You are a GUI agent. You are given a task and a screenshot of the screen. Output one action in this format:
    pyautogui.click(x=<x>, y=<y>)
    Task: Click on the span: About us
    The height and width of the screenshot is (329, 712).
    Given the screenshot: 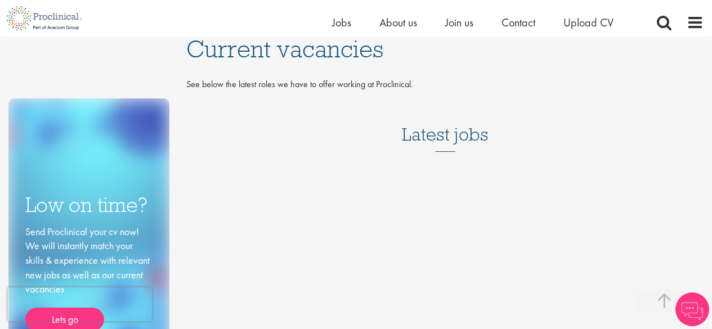 What is the action you would take?
    pyautogui.click(x=398, y=23)
    